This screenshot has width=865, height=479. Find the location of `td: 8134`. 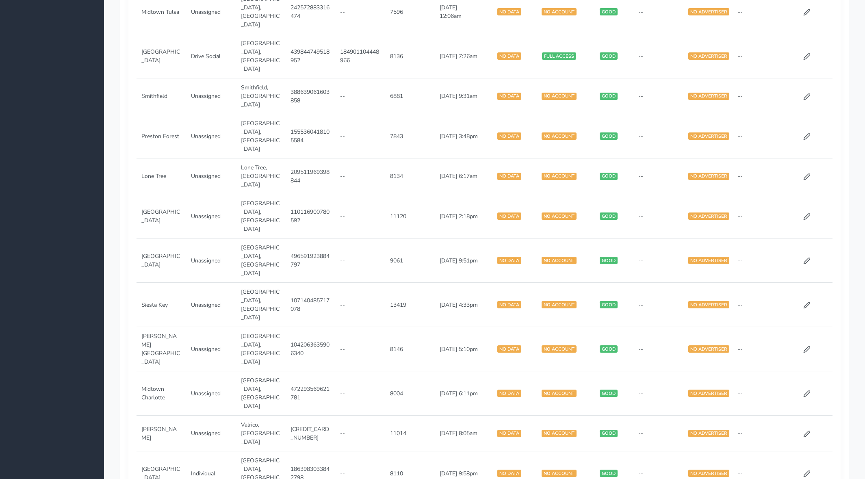

td: 8134 is located at coordinates (410, 176).